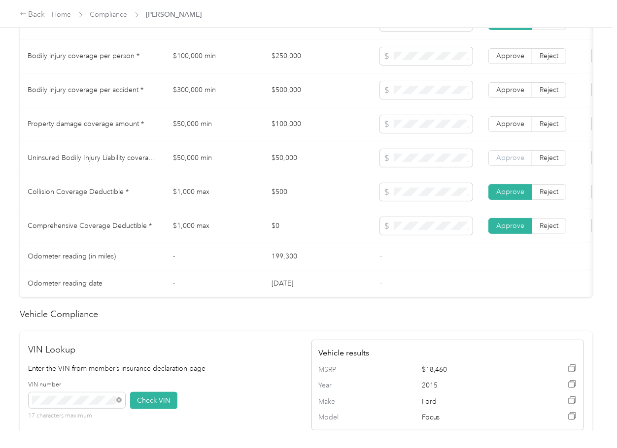 This screenshot has width=617, height=448. What do you see at coordinates (473, 386) in the screenshot?
I see `span: 2015` at bounding box center [473, 386].